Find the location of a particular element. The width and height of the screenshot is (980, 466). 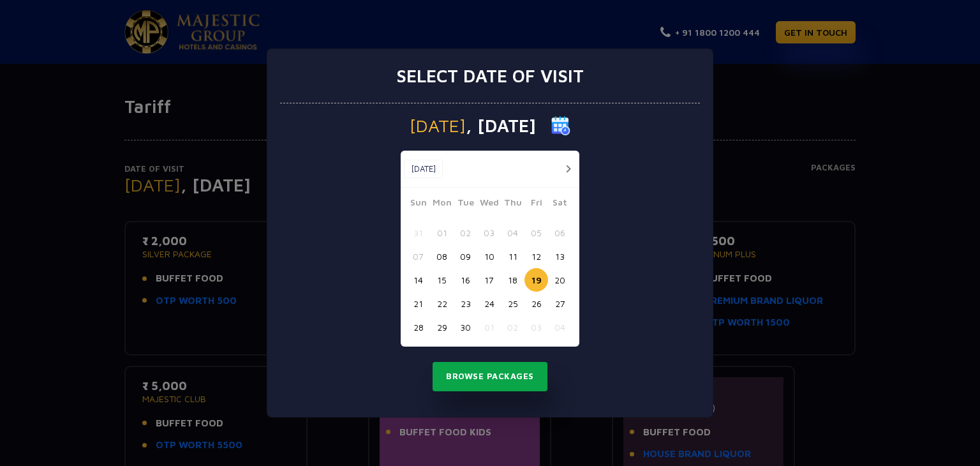

button: 21 is located at coordinates (417, 303).